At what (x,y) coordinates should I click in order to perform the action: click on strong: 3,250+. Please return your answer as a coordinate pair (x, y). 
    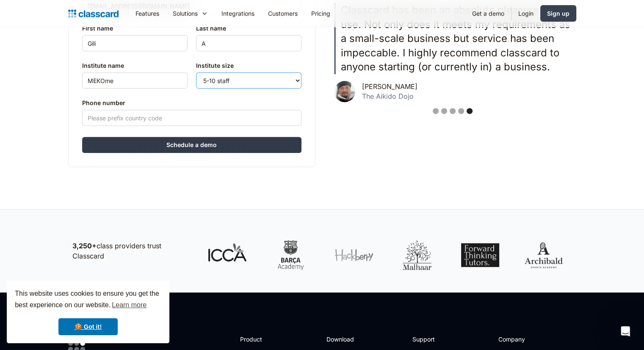
    Looking at the image, I should click on (84, 246).